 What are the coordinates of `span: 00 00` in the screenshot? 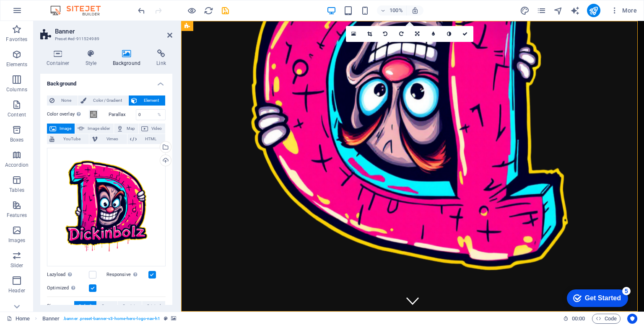 It's located at (578, 319).